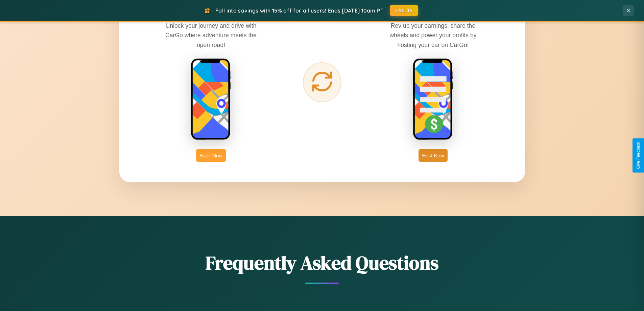 The width and height of the screenshot is (644, 311). Describe the element at coordinates (638, 155) in the screenshot. I see `div: Give Feedback` at that location.